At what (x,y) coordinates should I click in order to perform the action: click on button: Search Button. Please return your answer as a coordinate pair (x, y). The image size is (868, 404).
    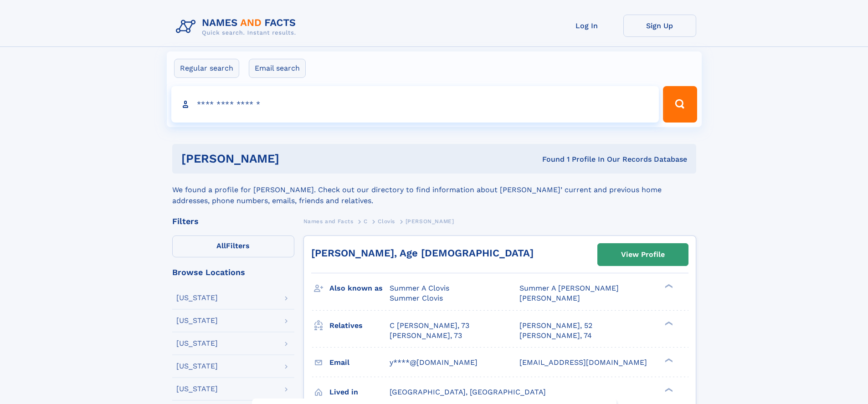
    Looking at the image, I should click on (680, 105).